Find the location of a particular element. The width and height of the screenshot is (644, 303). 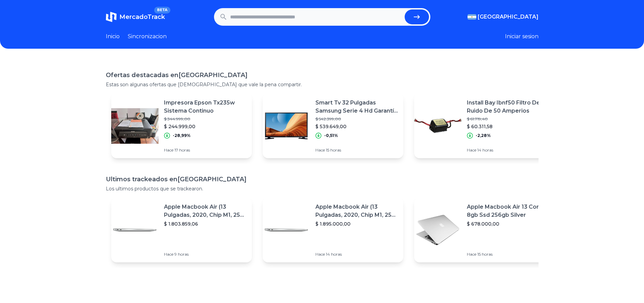

a: MercadoTrackBETA is located at coordinates (135, 17).